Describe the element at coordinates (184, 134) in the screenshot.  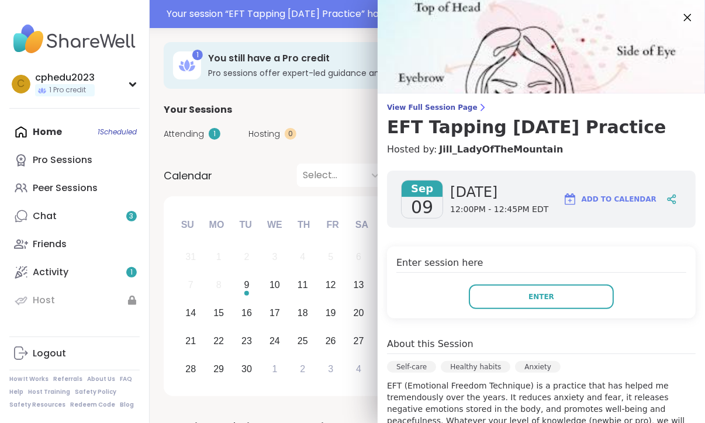
I see `span: Attending` at that location.